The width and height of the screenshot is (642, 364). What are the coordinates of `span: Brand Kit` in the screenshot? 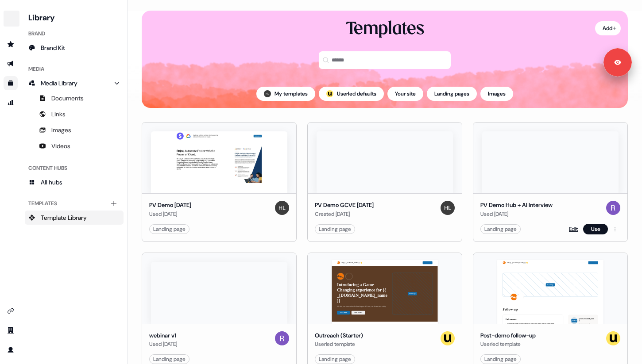 It's located at (52, 48).